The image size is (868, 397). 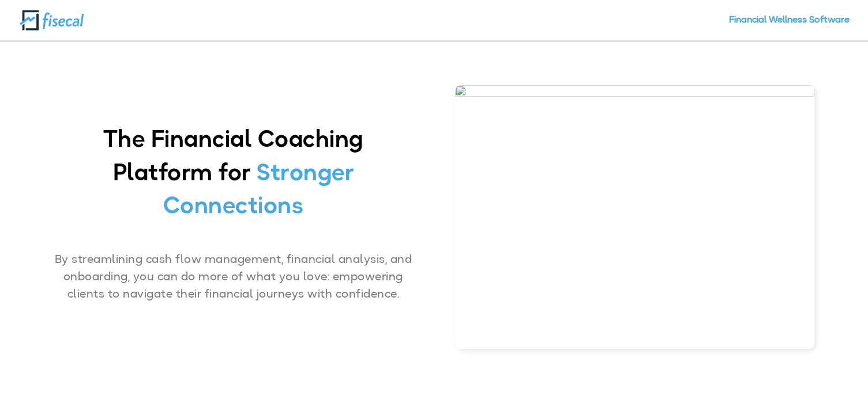 I want to click on span: The Financial Coaching Platform for, so click(x=233, y=157).